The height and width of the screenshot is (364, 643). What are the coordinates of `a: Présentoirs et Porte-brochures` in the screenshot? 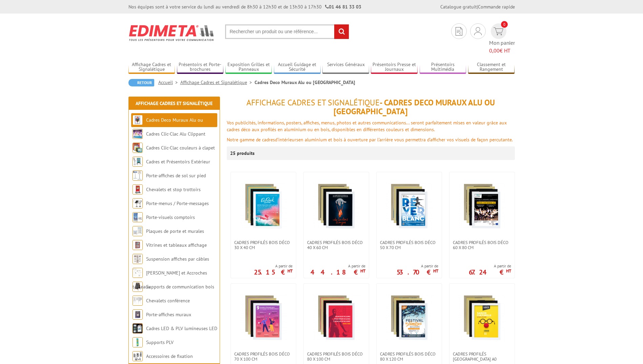 It's located at (200, 67).